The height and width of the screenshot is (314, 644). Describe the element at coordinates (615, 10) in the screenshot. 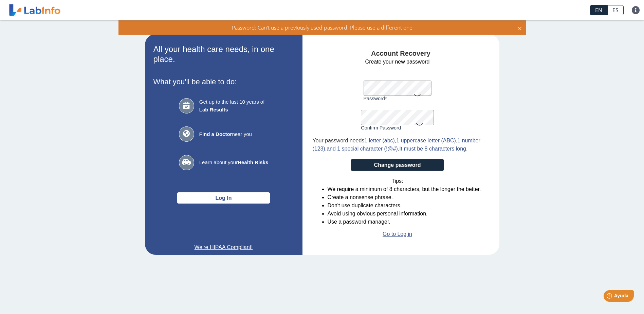

I see `a: ES` at that location.